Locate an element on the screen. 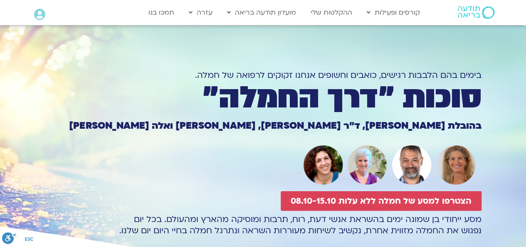  a: מועדון תודעה בריאה is located at coordinates (262, 12).